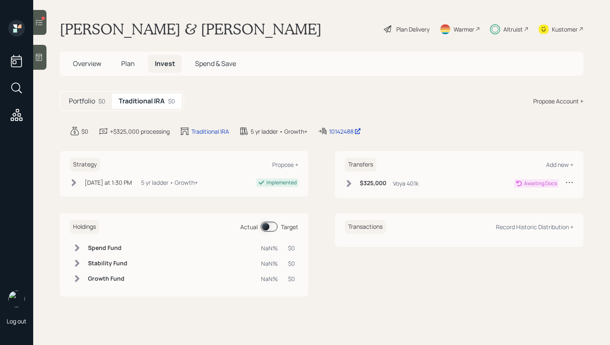 This screenshot has width=610, height=345. Describe the element at coordinates (85, 164) in the screenshot. I see `h6: Strategy` at that location.